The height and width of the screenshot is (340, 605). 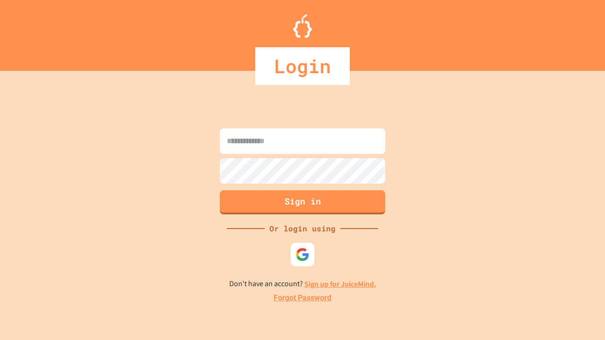 What do you see at coordinates (303, 26) in the screenshot?
I see `img: Logo.svg` at bounding box center [303, 26].